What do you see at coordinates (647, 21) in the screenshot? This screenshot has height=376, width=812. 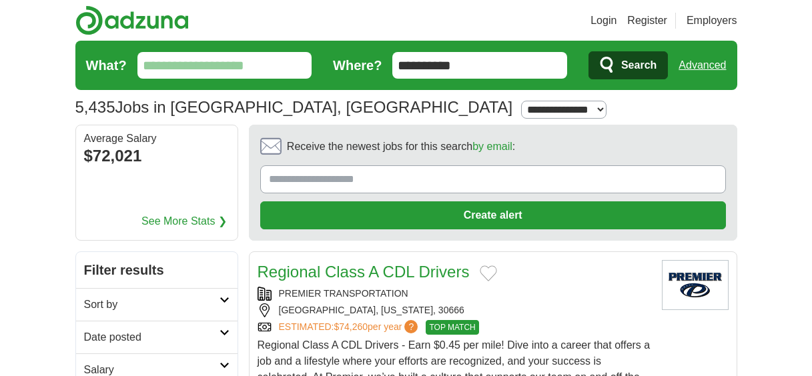 I see `a: Register` at bounding box center [647, 21].